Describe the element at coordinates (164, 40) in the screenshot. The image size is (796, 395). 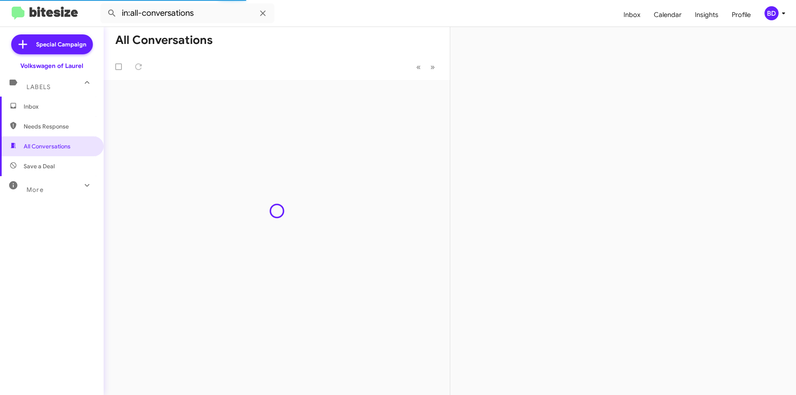
I see `h1: All Conversations` at that location.